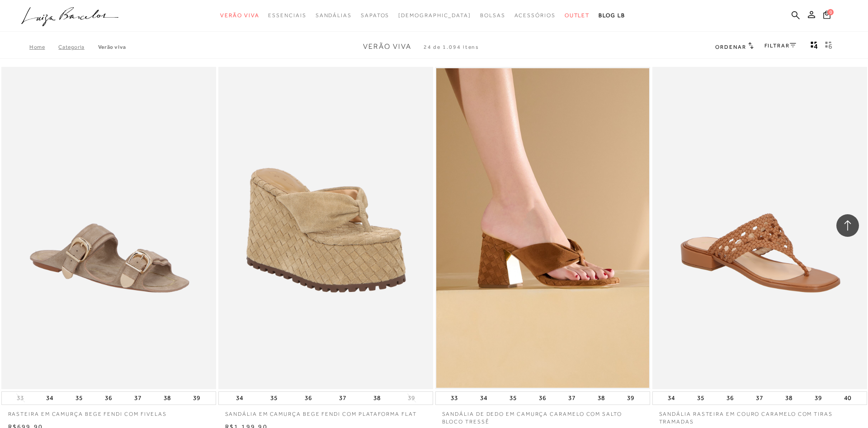  I want to click on img: RASTEIRA EM CAMURÇA BEGE FENDI COM FIVELAS, so click(109, 228).